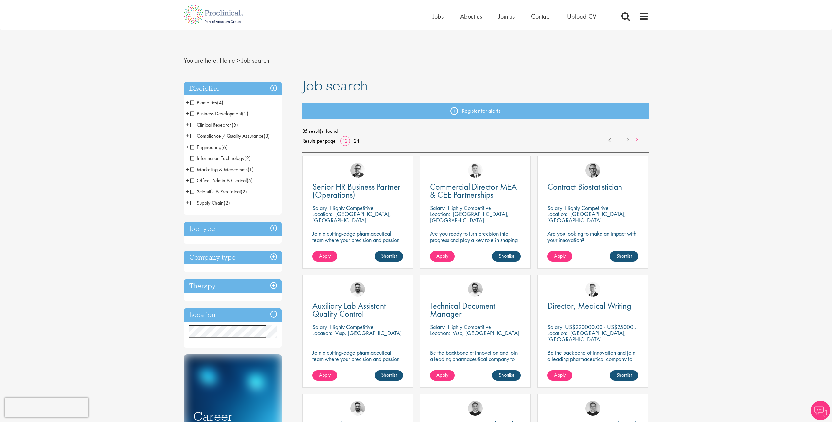 The image size is (832, 422). Describe the element at coordinates (471, 16) in the screenshot. I see `span: About us` at that location.